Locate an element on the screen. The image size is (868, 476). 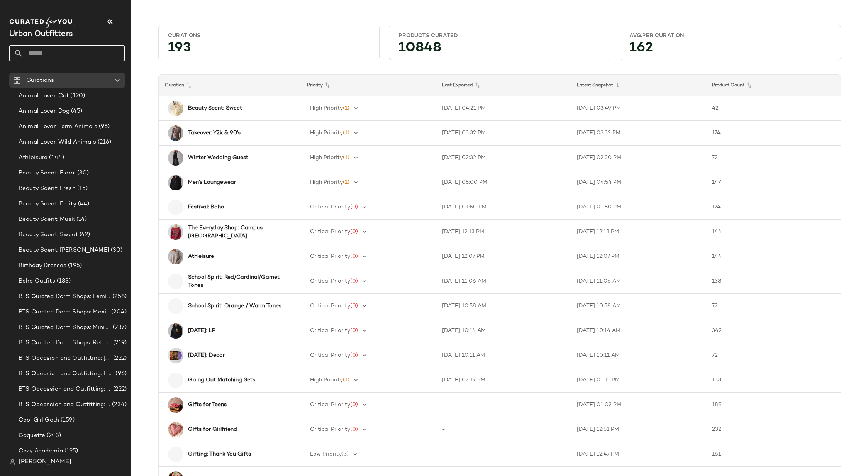
span: Coquette is located at coordinates (32, 436).